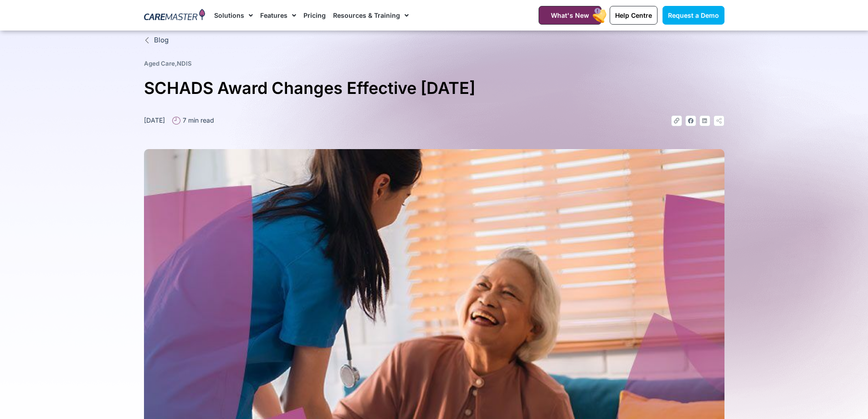 The height and width of the screenshot is (419, 868). Describe the element at coordinates (184, 63) in the screenshot. I see `a: NDIS` at that location.